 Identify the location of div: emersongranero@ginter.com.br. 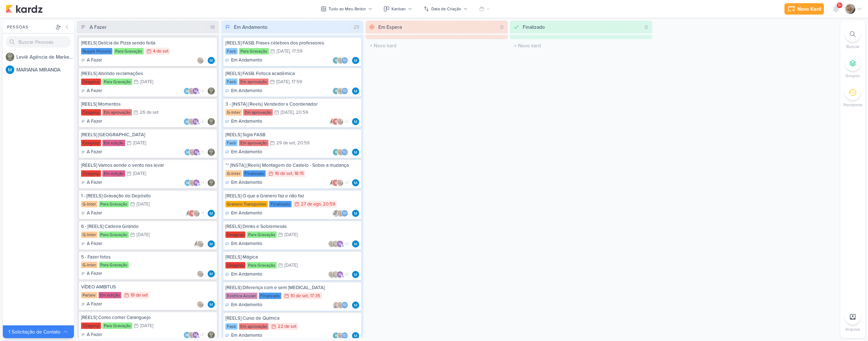
(335, 122).